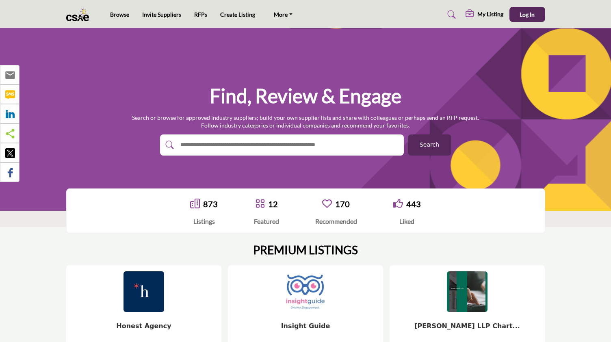 The width and height of the screenshot is (611, 342). I want to click on a: Create Listing, so click(238, 14).